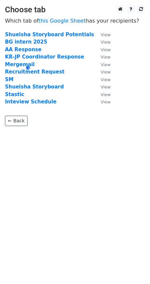  Describe the element at coordinates (20, 64) in the screenshot. I see `a: Mergemail` at that location.